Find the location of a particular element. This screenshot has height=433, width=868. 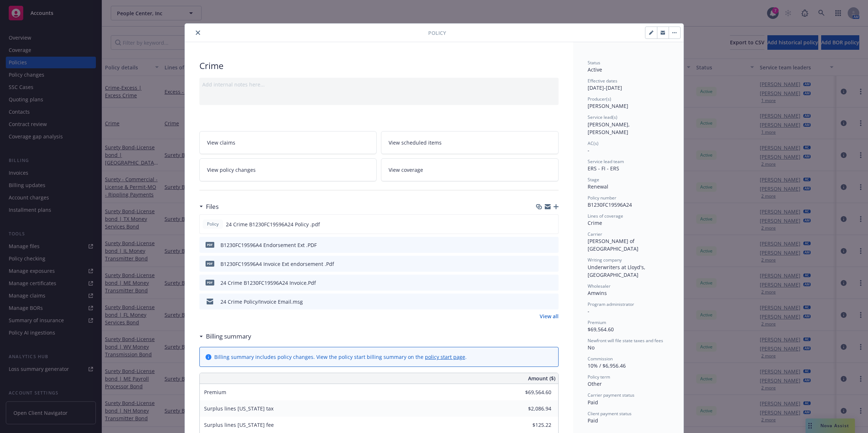

span: $69,564.60 is located at coordinates (601, 329).